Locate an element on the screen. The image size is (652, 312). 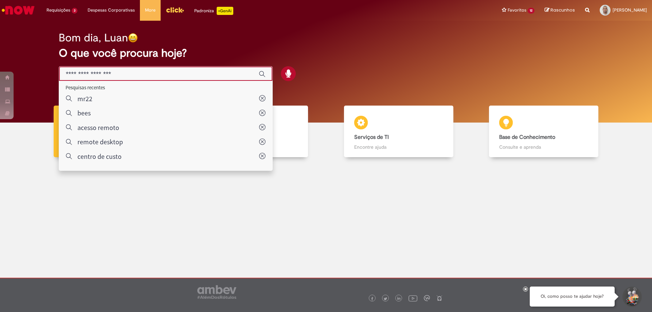
b: Serviços de TI is located at coordinates (371, 137).